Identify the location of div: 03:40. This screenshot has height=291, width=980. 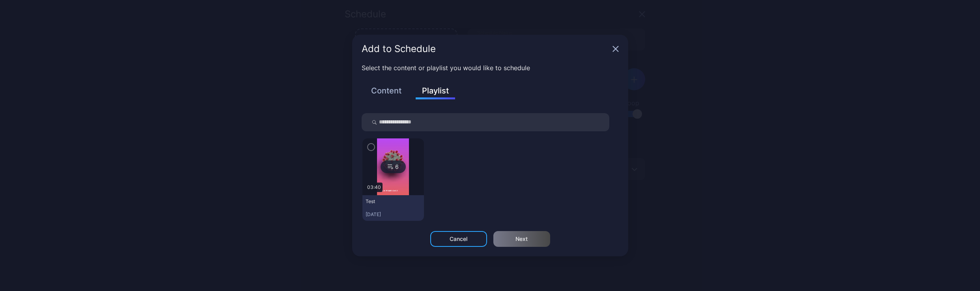
(374, 187).